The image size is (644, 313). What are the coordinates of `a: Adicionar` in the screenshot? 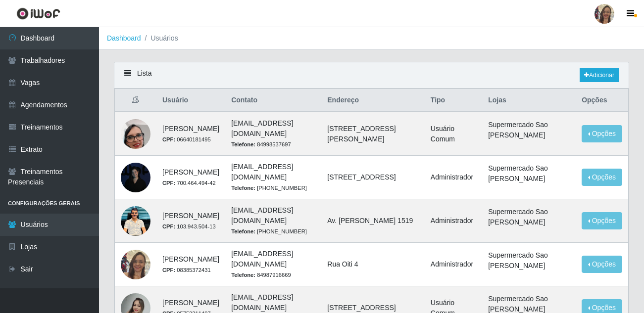 It's located at (599, 75).